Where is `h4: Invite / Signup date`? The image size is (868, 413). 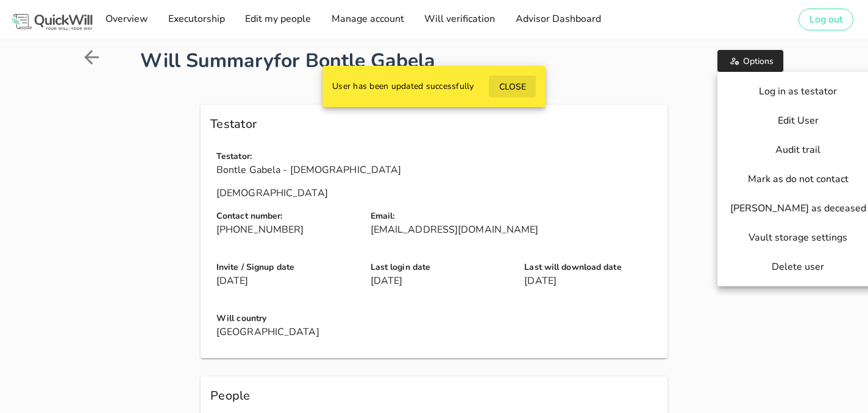
h4: Invite / Signup date is located at coordinates (286, 268).